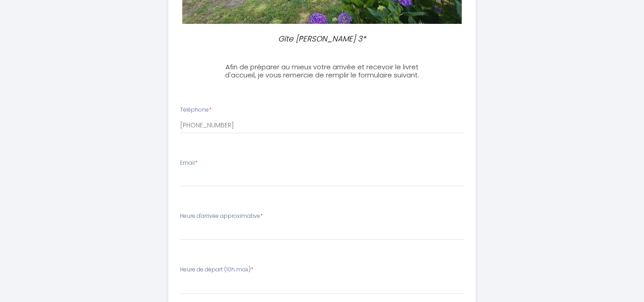 This screenshot has width=644, height=302. Describe the element at coordinates (222, 216) in the screenshot. I see `label: Heure d'arrivée approximative` at that location.